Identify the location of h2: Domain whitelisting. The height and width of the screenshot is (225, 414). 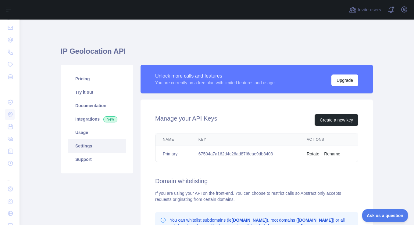
(257, 181).